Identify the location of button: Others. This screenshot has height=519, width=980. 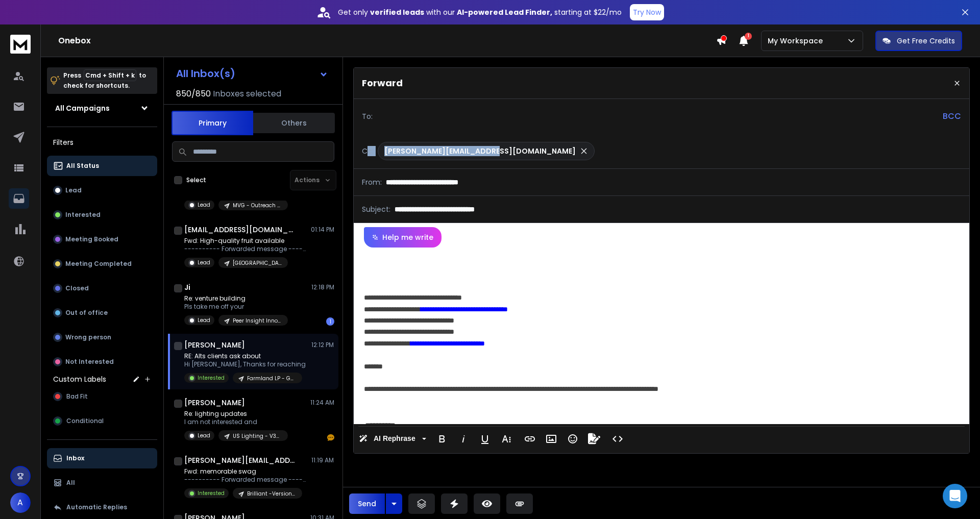
(294, 123).